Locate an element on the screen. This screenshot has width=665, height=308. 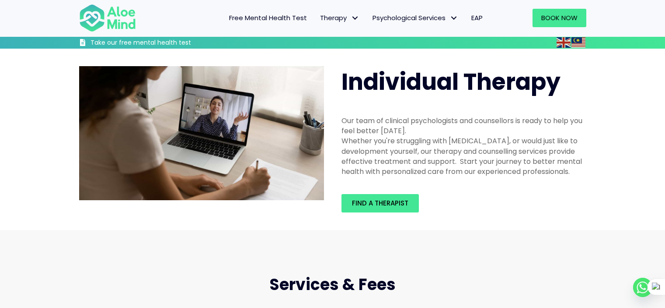
span: EAP is located at coordinates (477, 18).